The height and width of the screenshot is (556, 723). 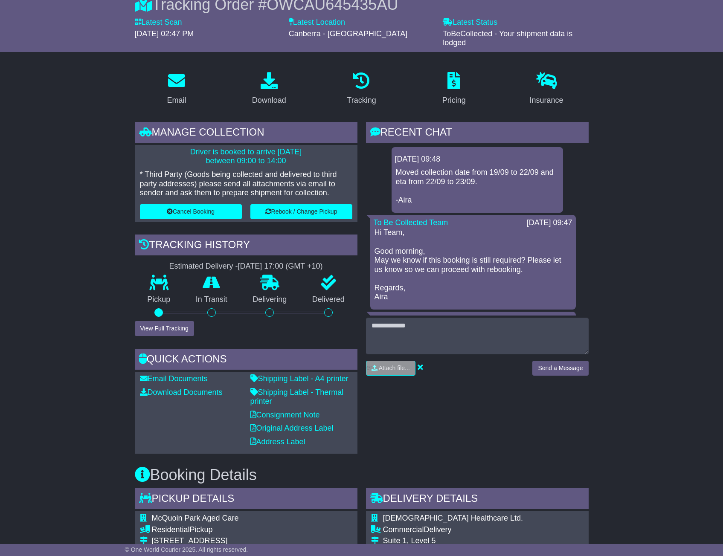 I want to click on span: McQuoin Park Aged Care, so click(x=195, y=518).